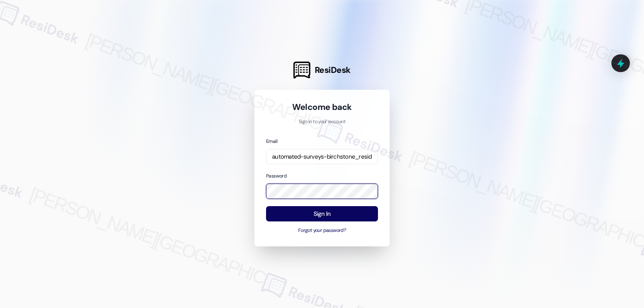 The width and height of the screenshot is (644, 308). What do you see at coordinates (322, 214) in the screenshot?
I see `button: Sign In` at bounding box center [322, 214].